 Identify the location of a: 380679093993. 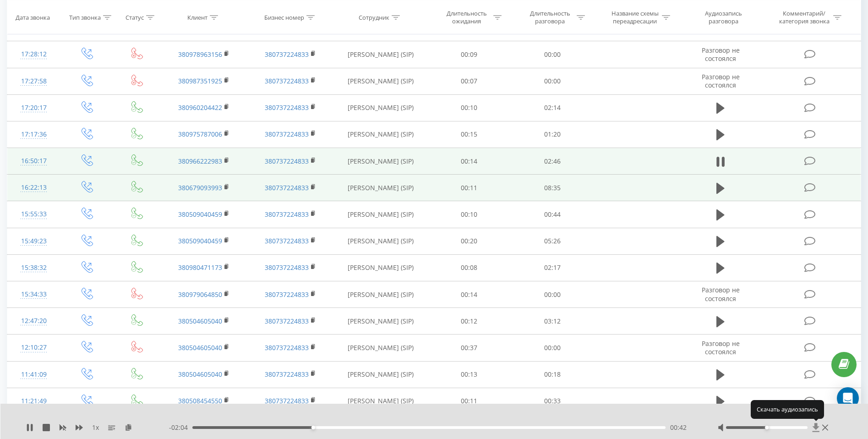
(200, 187).